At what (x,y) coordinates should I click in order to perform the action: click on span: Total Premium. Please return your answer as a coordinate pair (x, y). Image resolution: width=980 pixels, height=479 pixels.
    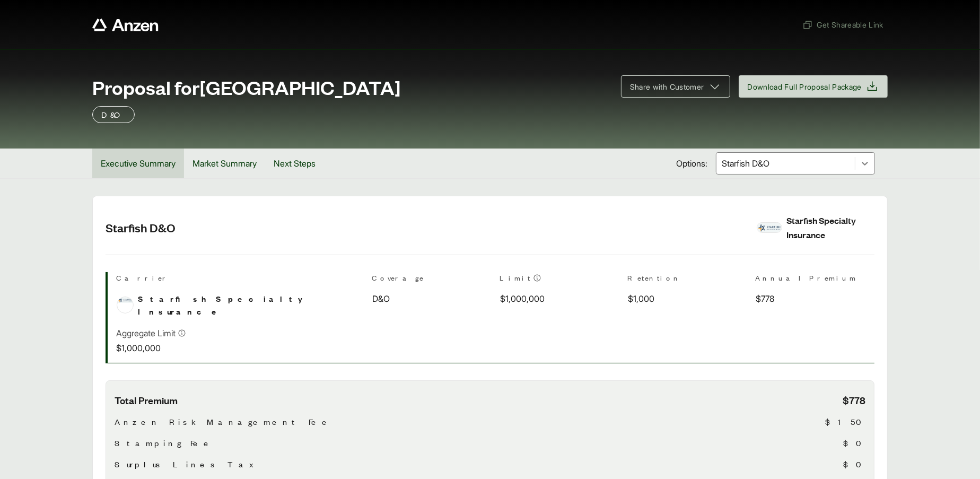
    Looking at the image, I should click on (146, 400).